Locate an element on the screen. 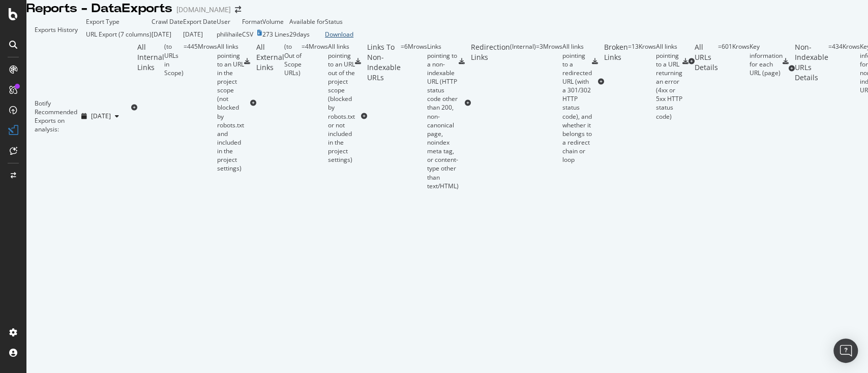 The width and height of the screenshot is (868, 373). div: All links pointing to a URL returning an error (4xx or 5xx HTTP status code) is located at coordinates (669, 81).